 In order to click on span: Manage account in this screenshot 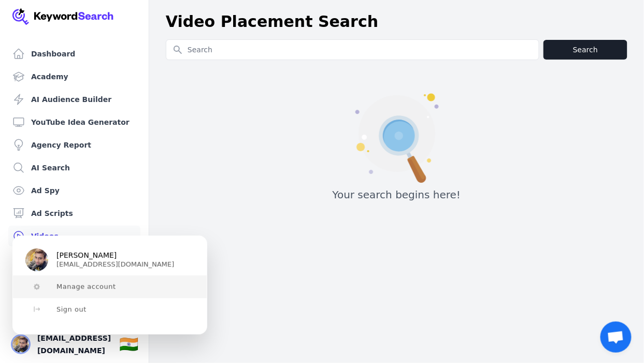, I will do `click(86, 287)`.